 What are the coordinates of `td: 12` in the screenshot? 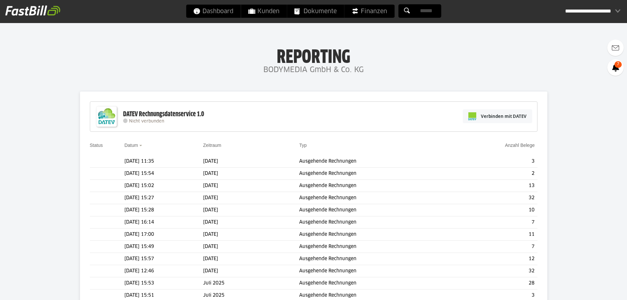 It's located at (494, 259).